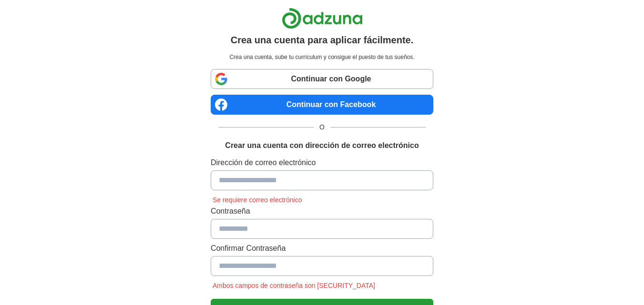 The height and width of the screenshot is (305, 644). What do you see at coordinates (322, 18) in the screenshot?
I see `img: Logotipo de Adzuna` at bounding box center [322, 18].